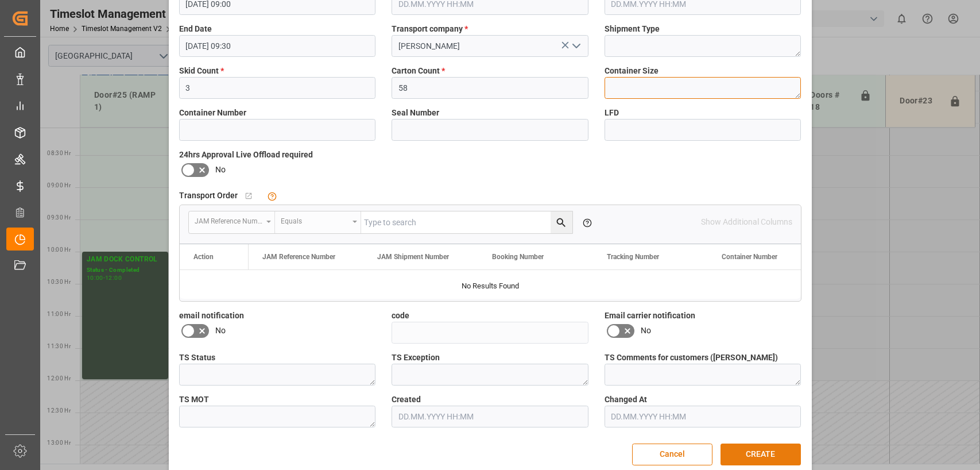 The height and width of the screenshot is (470, 980). Describe the element at coordinates (429, 29) in the screenshot. I see `span: Transport company` at that location.